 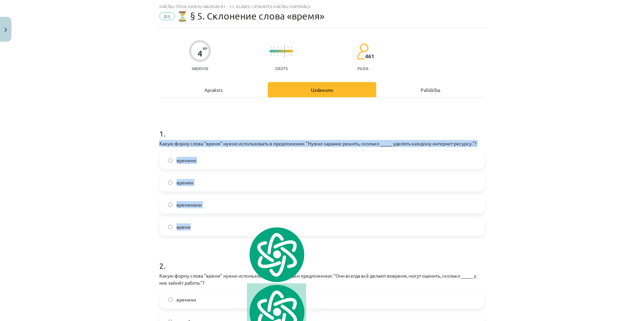 What do you see at coordinates (189, 205) in the screenshot?
I see `span: временами` at bounding box center [189, 205].